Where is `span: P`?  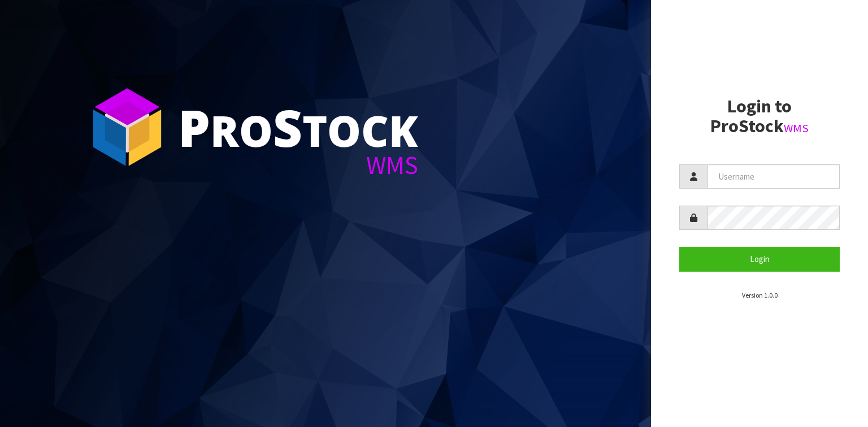 span: P is located at coordinates (194, 127).